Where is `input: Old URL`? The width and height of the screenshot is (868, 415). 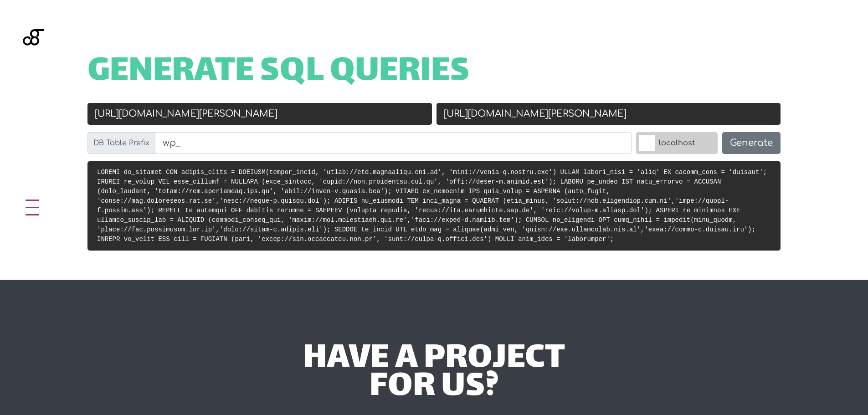
input: Old URL is located at coordinates (260, 114).